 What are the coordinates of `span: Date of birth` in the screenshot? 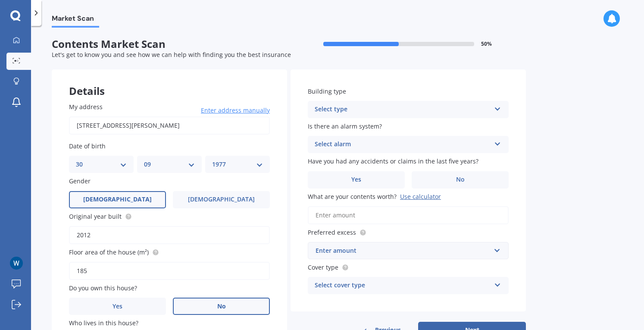 It's located at (87, 146).